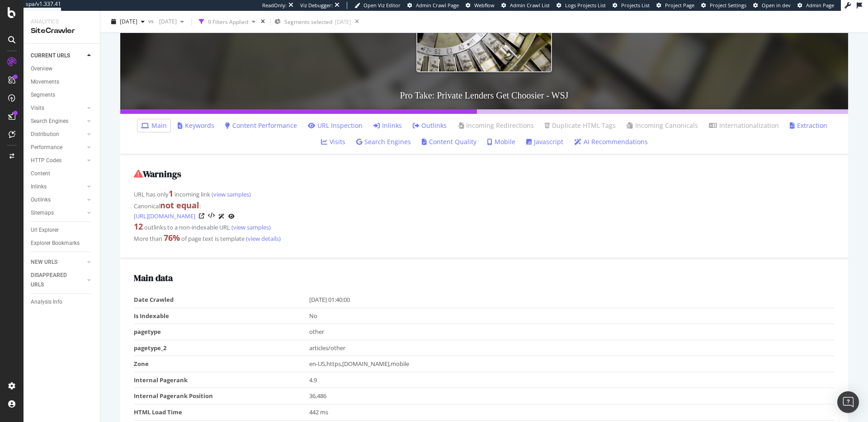 Image resolution: width=868 pixels, height=422 pixels. Describe the element at coordinates (585, 5) in the screenshot. I see `span: Logs Projects List` at that location.